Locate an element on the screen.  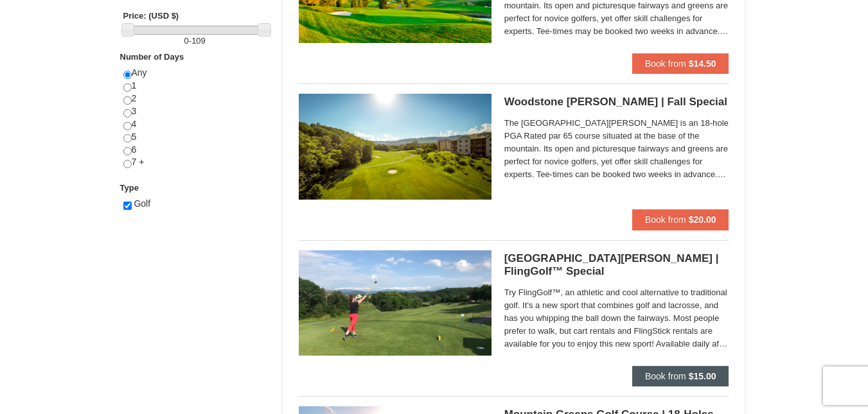
span: Golf is located at coordinates (142, 204).